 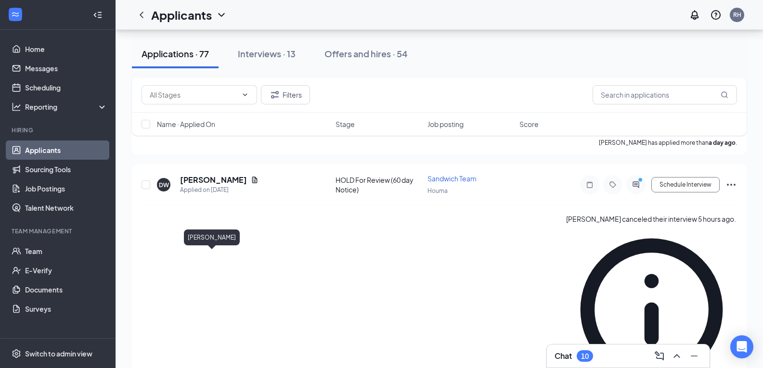 I want to click on a: Team, so click(x=66, y=251).